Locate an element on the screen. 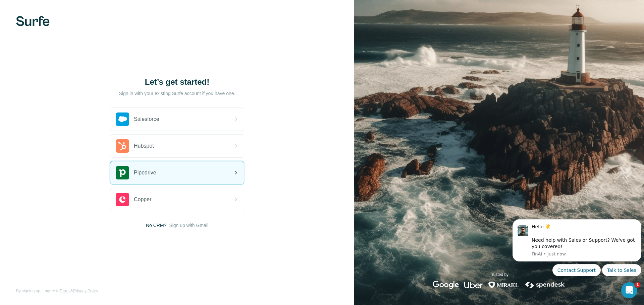 Image resolution: width=644 pixels, height=305 pixels. a: Privacy Policy is located at coordinates (86, 291).